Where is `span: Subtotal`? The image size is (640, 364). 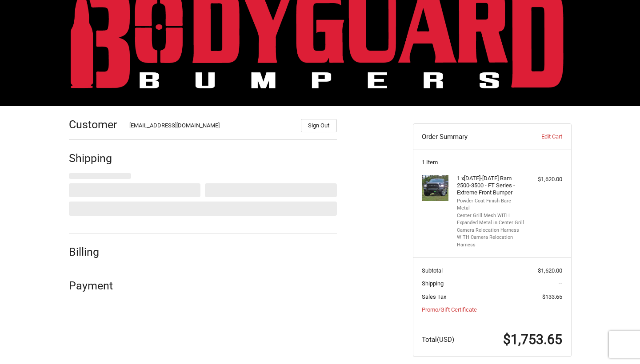
span: Subtotal is located at coordinates (432, 270).